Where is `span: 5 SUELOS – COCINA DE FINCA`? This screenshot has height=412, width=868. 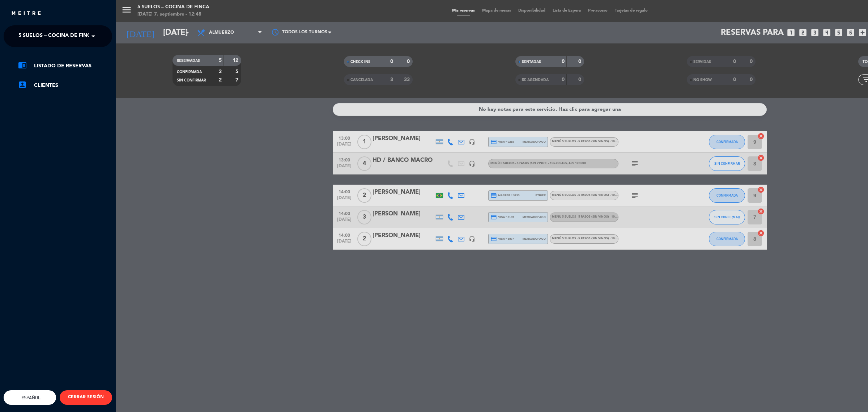 span: 5 SUELOS – COCINA DE FINCA is located at coordinates (57, 36).